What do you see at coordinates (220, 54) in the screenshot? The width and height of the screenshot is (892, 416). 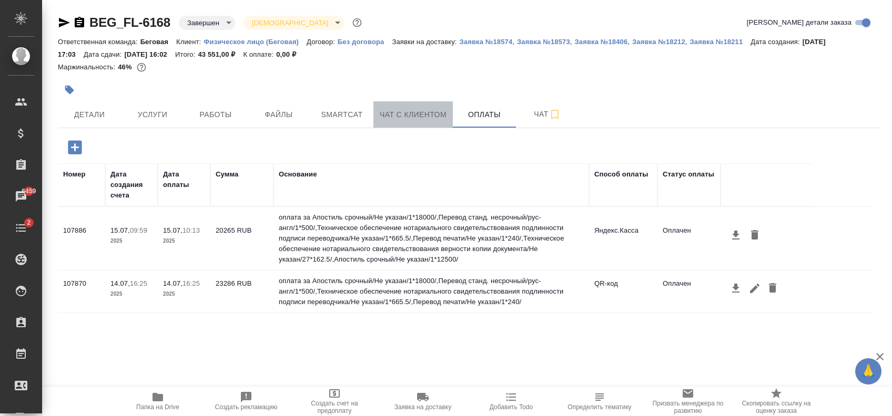 I see `p: 43 551,00 ₽` at bounding box center [220, 54].